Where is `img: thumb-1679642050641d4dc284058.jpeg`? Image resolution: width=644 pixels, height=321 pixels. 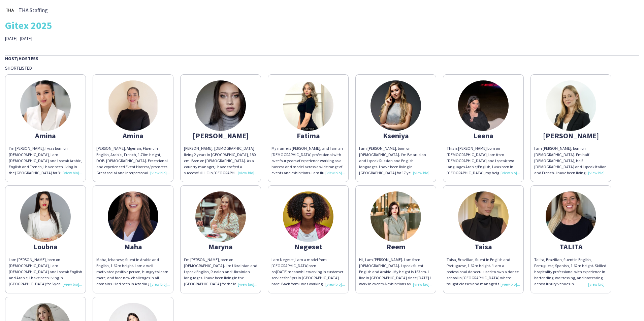
img: thumb-1679642050641d4dc284058.jpeg is located at coordinates (308, 217).